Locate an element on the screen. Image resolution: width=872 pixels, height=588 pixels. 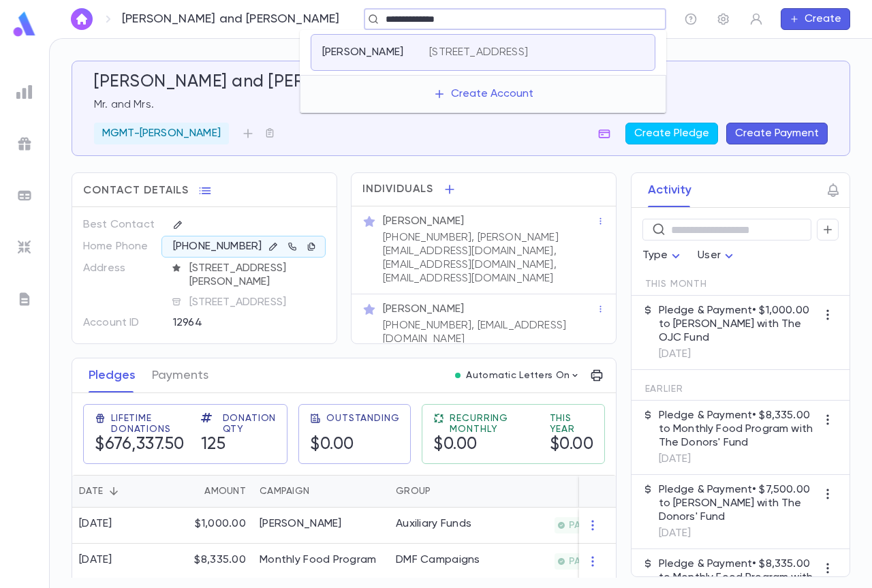
p: Home Phone is located at coordinates (122, 247).